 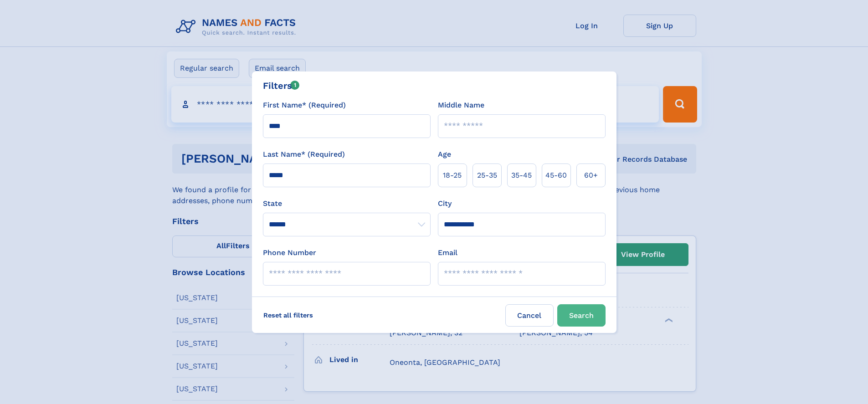 What do you see at coordinates (289, 252) in the screenshot?
I see `label: Phone Number` at bounding box center [289, 252].